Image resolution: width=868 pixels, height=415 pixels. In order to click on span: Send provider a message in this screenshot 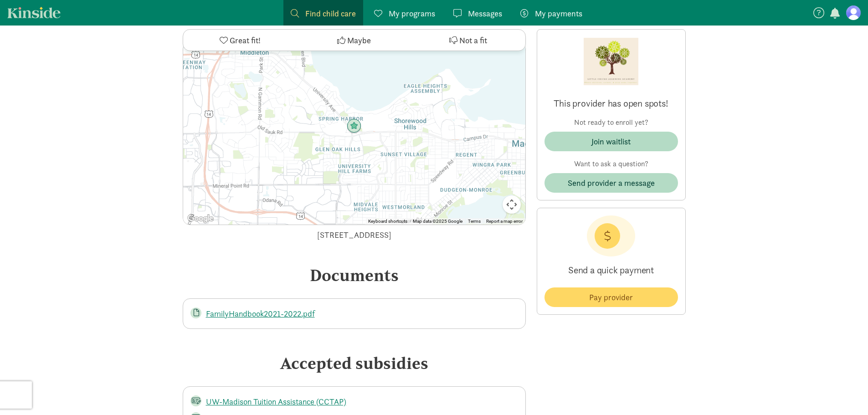, I will do `click(611, 183)`.